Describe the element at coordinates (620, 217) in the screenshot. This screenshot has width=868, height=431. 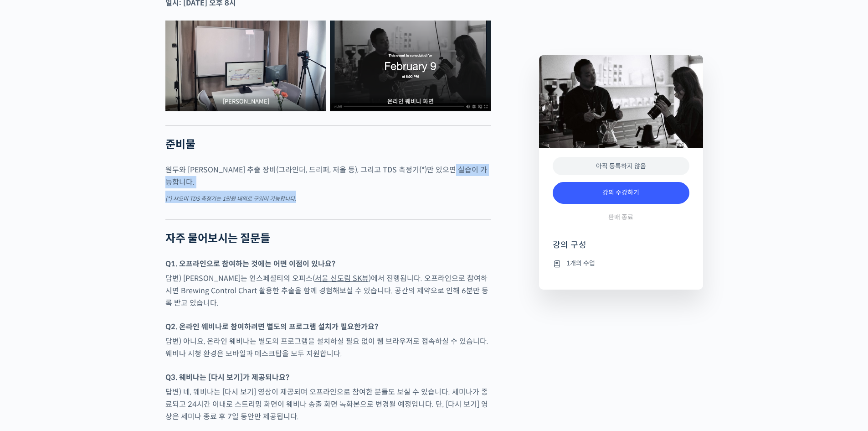
I see `span: 판매 종료` at that location.